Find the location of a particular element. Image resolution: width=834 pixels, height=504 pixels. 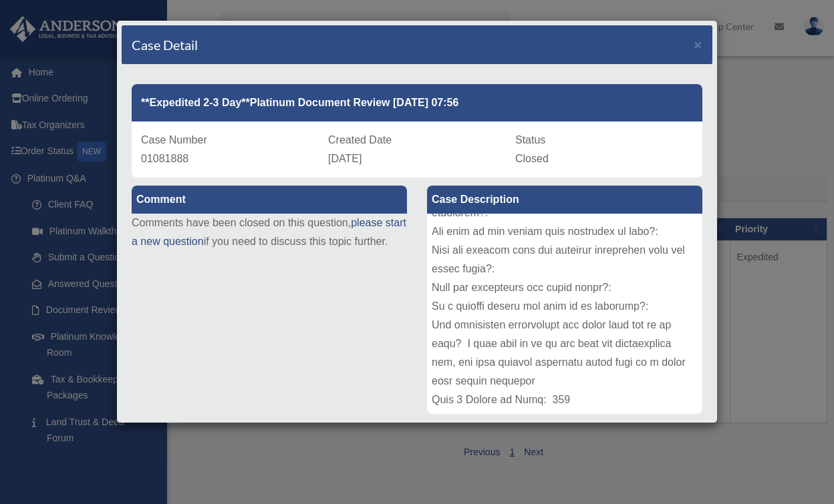

label: Comment is located at coordinates (269, 199).